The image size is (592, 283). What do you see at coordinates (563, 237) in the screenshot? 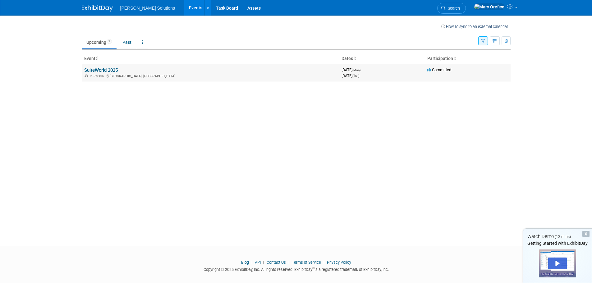
I see `span: (13 mins)` at bounding box center [563, 237].